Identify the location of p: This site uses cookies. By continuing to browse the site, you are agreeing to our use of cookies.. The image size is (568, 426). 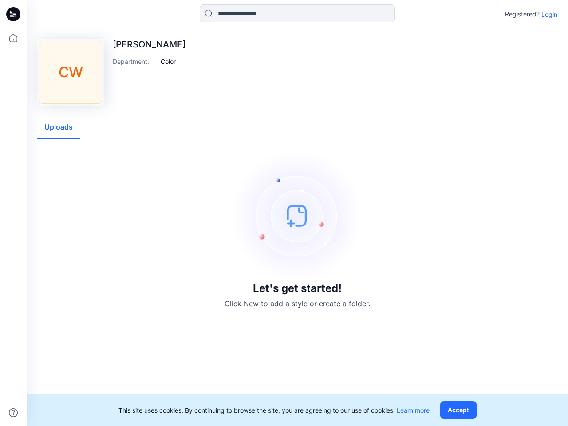
(274, 410).